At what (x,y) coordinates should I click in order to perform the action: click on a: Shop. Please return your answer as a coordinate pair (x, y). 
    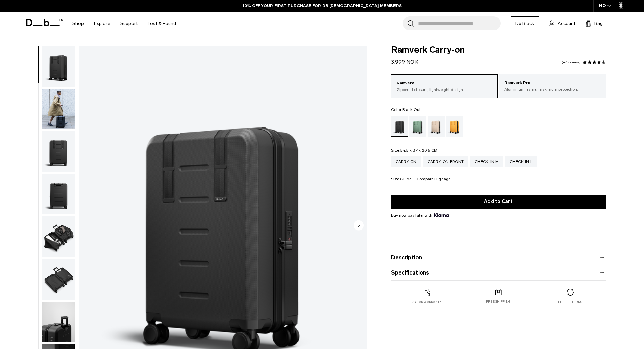
    Looking at the image, I should click on (78, 23).